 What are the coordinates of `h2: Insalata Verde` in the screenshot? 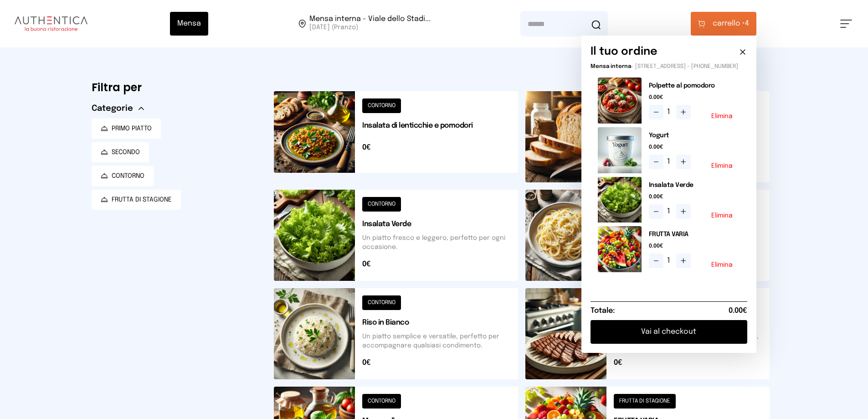 It's located at (695, 185).